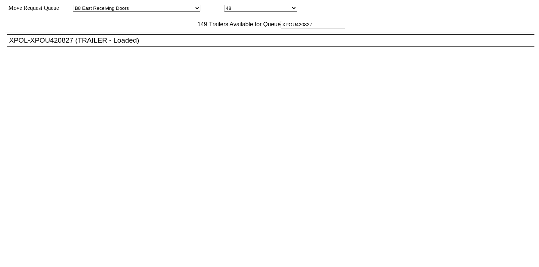 The image size is (539, 267). Describe the element at coordinates (313, 24) in the screenshot. I see `input: Filter Available Trailers` at that location.